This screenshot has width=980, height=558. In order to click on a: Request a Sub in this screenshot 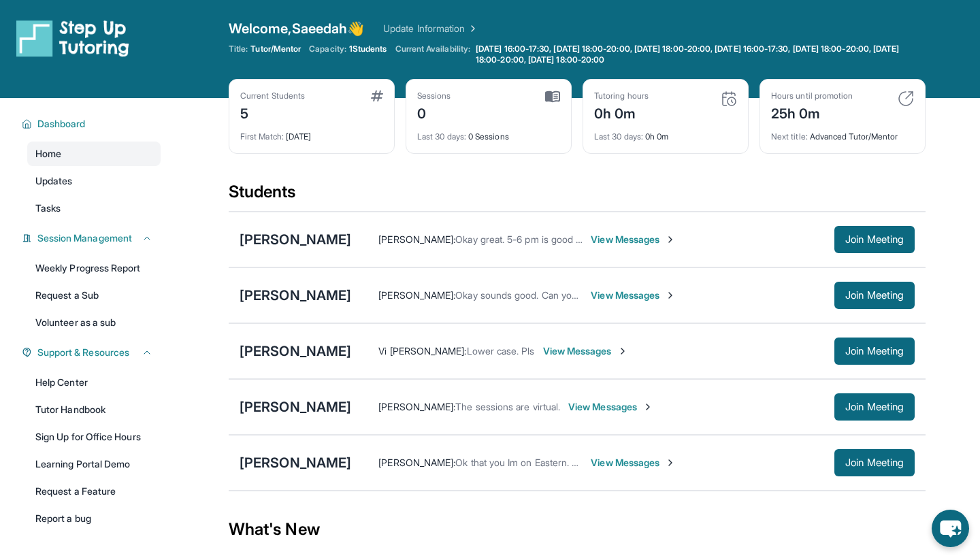, I will do `click(94, 296)`.